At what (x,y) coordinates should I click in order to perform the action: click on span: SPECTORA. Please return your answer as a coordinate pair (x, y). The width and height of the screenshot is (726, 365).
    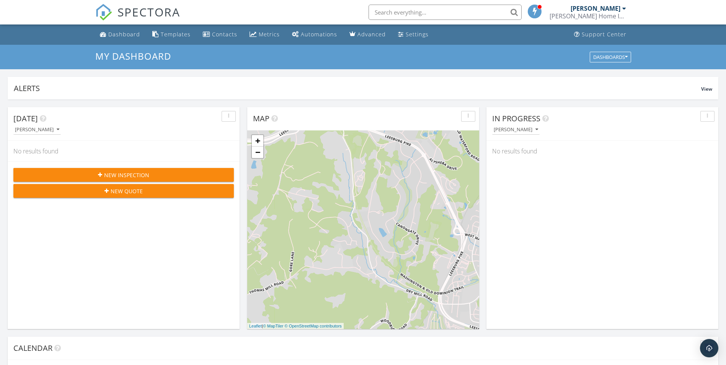
    Looking at the image, I should click on (149, 12).